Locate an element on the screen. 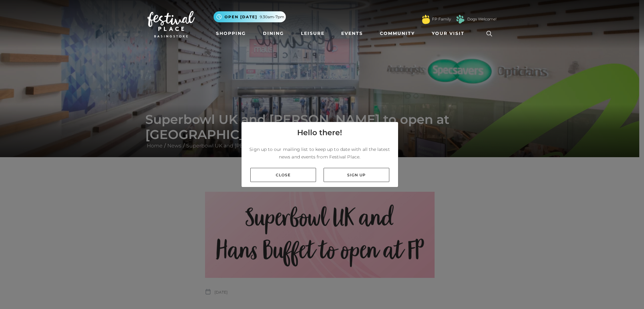 The height and width of the screenshot is (309, 644). a: Leisure is located at coordinates (312, 34).